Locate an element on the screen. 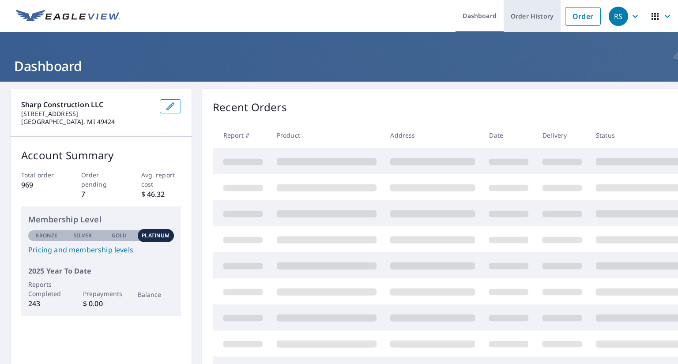  th: Address is located at coordinates (432, 135).